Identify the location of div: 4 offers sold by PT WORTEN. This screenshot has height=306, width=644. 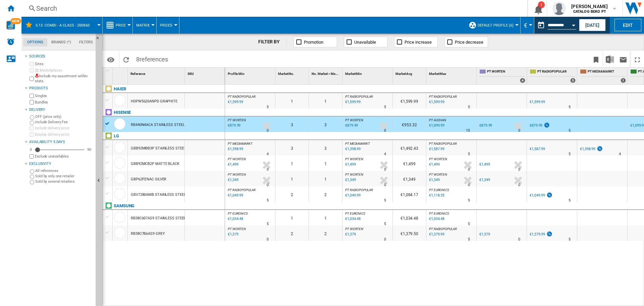
(523, 80).